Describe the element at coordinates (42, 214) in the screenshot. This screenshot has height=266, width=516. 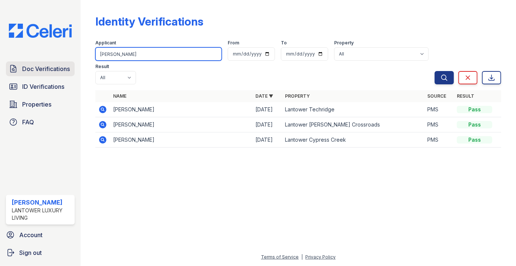
I see `div: Lantower Luxury Living` at that location.